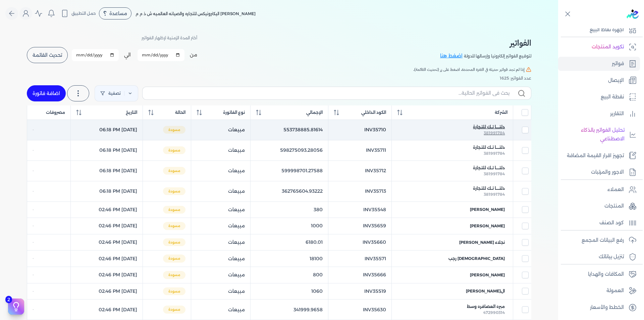 The width and height of the screenshot is (644, 320). What do you see at coordinates (501, 112) in the screenshot?
I see `span: الشركة` at bounding box center [501, 112].